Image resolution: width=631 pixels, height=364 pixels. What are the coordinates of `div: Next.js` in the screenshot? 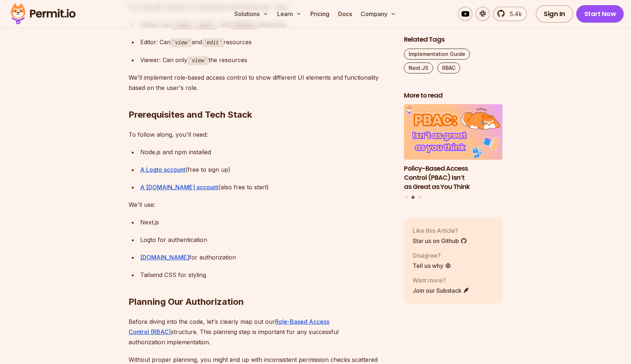 It's located at (266, 222).